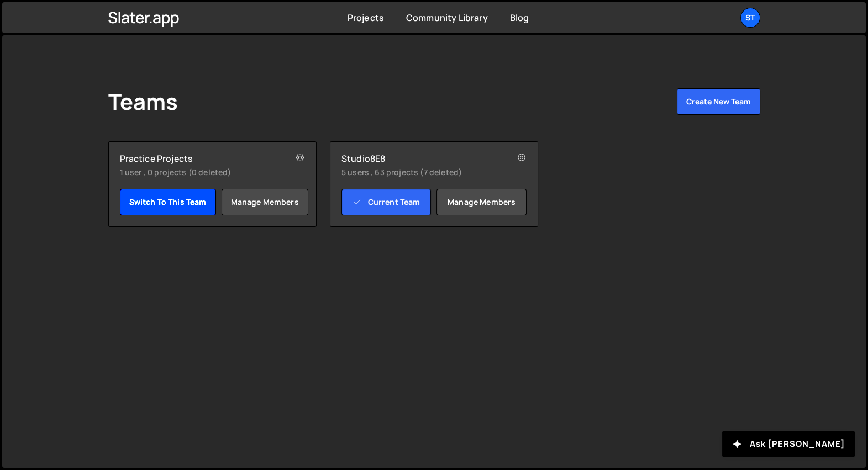  Describe the element at coordinates (719, 102) in the screenshot. I see `button: Create New Team` at that location.